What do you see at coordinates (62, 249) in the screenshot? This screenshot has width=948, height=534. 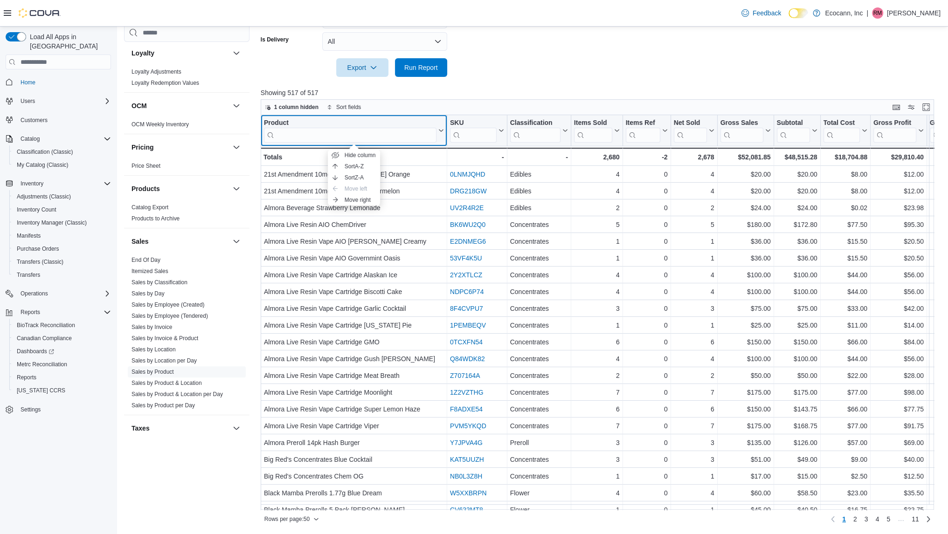 I see `span: Purchase Orders` at bounding box center [62, 249].